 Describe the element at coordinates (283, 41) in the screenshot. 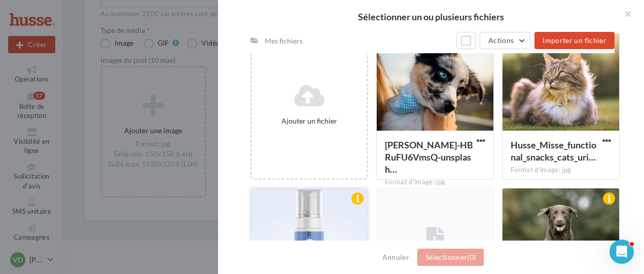

I see `div: Mes fichiers` at that location.